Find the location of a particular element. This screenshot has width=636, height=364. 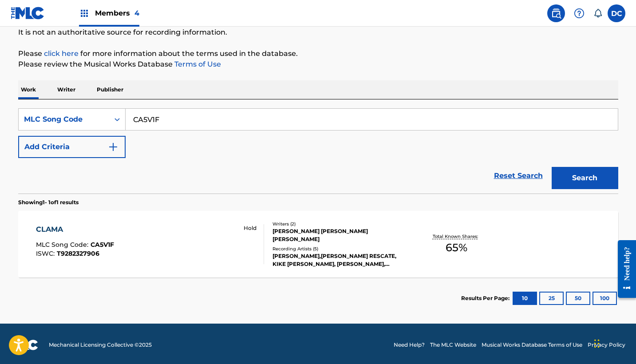

button: 10 is located at coordinates (525, 298).